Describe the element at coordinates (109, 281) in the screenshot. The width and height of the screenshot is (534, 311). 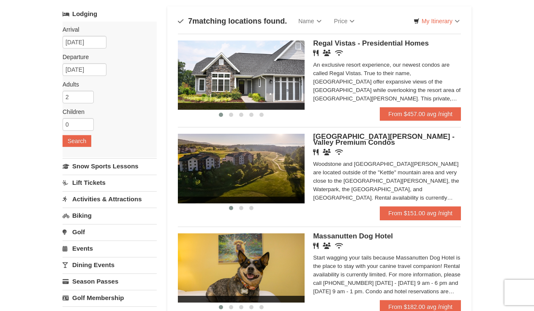
I see `a: Season Passes` at that location.